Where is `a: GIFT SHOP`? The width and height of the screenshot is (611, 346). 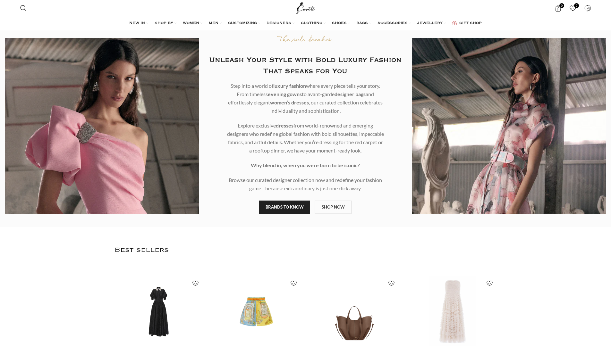 a: GIFT SHOP is located at coordinates (467, 23).